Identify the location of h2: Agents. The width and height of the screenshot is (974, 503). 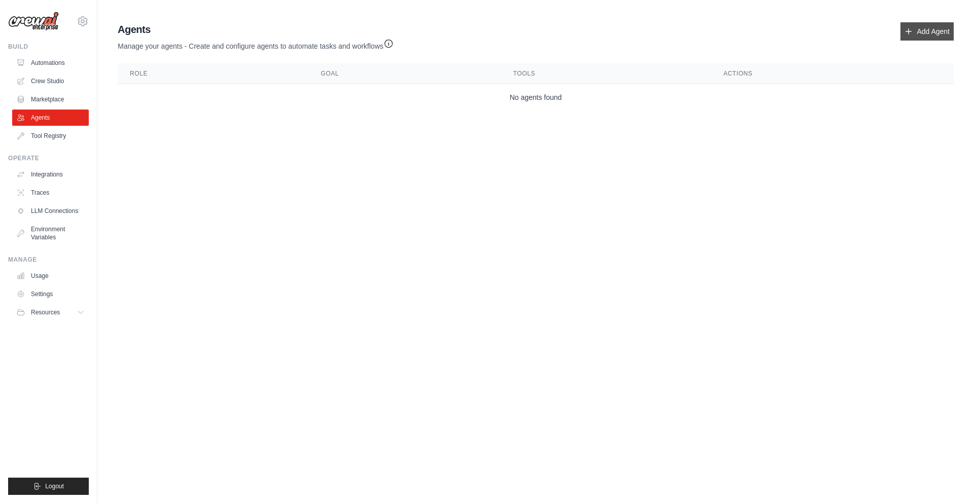
(256, 29).